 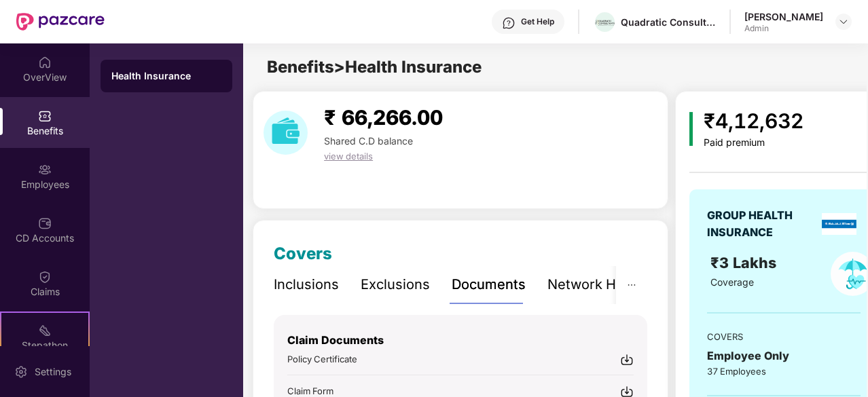 What do you see at coordinates (632, 284) in the screenshot?
I see `button: ellipsis` at bounding box center [632, 284].